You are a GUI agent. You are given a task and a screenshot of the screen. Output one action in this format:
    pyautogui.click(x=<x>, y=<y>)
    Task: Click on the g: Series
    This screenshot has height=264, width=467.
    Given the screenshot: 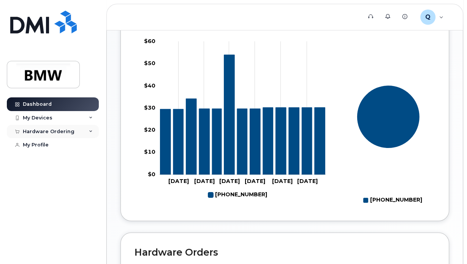 What is the action you would take?
    pyautogui.click(x=388, y=117)
    